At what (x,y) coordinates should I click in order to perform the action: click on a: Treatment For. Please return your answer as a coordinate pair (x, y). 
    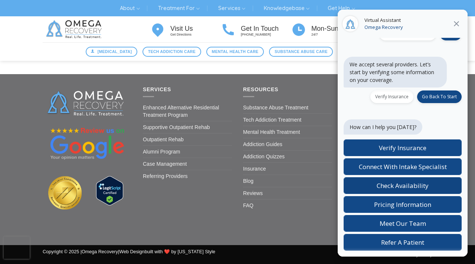
    Looking at the image, I should click on (179, 8).